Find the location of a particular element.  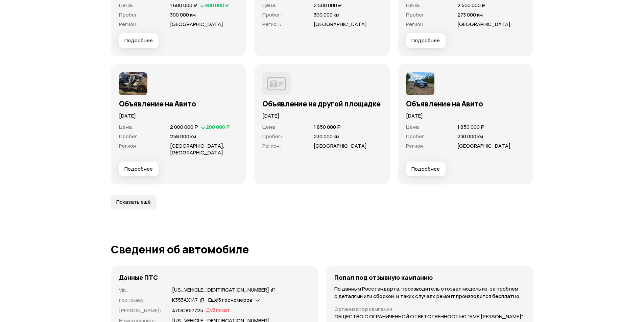

p: По данным Росстандарта, производитель отозвал модель из-за проблем с деталями или сборкой. В таки... is located at coordinates (429, 293).